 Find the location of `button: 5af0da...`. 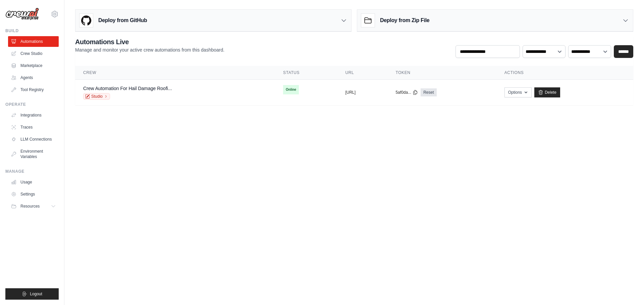

button: 5af0da... is located at coordinates (406, 92).